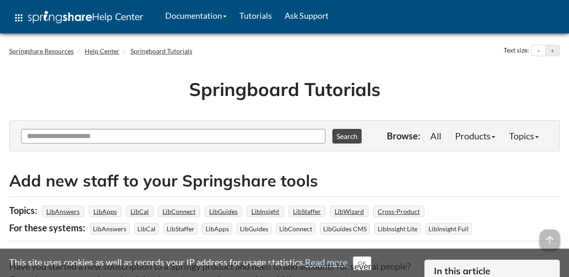  I want to click on a: Documentation, so click(196, 16).